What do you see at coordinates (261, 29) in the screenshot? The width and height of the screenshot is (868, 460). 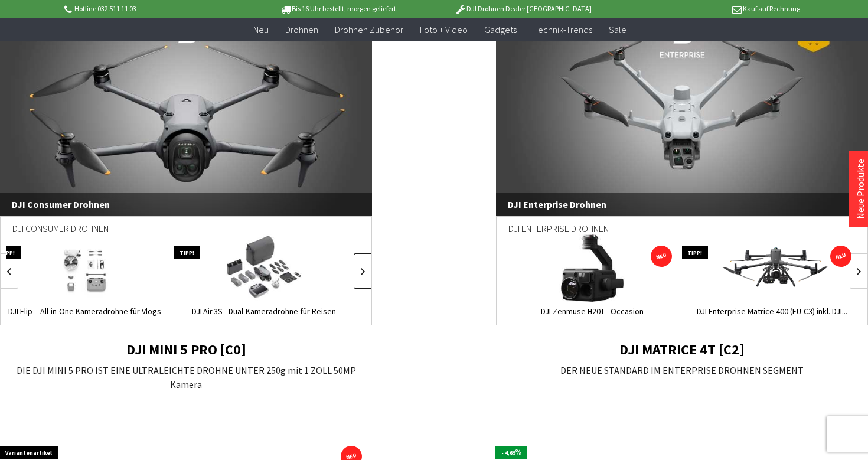 I see `a: Neu` at bounding box center [261, 29].